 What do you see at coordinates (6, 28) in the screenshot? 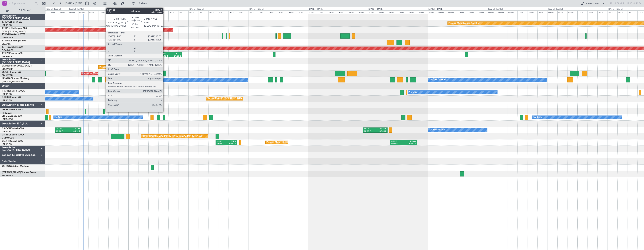
I see `span: T7-DYN` at bounding box center [6, 28].